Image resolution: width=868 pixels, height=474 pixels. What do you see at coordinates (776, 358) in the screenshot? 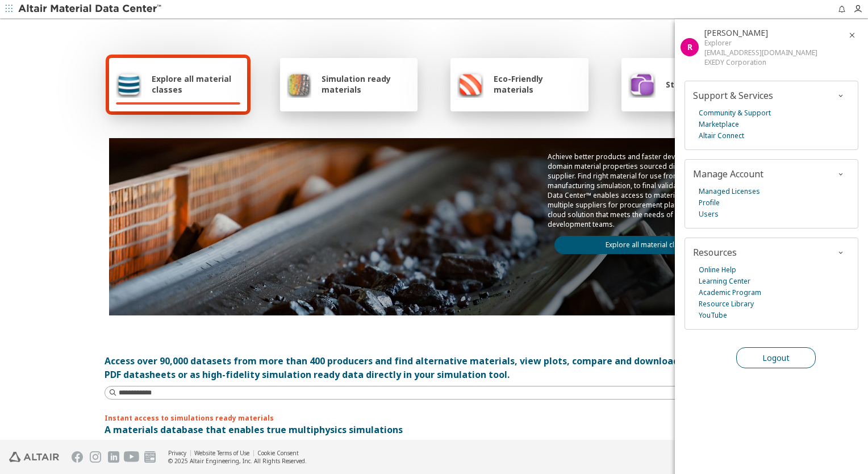
I see `button: Logout` at bounding box center [776, 358].